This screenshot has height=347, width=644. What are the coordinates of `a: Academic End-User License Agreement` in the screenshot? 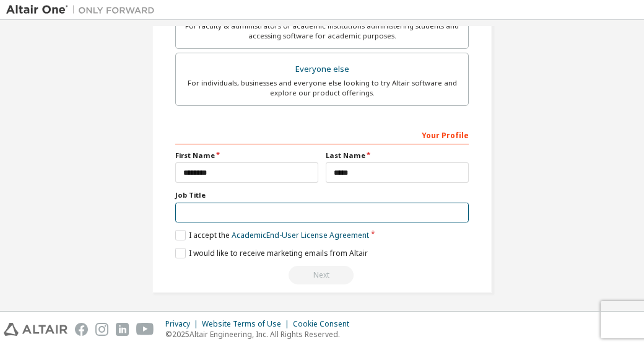 It's located at (300, 235).